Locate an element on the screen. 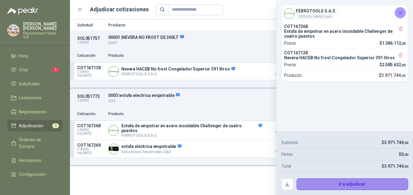 Image resolution: width=413 pixels, height=195 pixels. a: Órdenes de Compra is located at coordinates (35, 143).